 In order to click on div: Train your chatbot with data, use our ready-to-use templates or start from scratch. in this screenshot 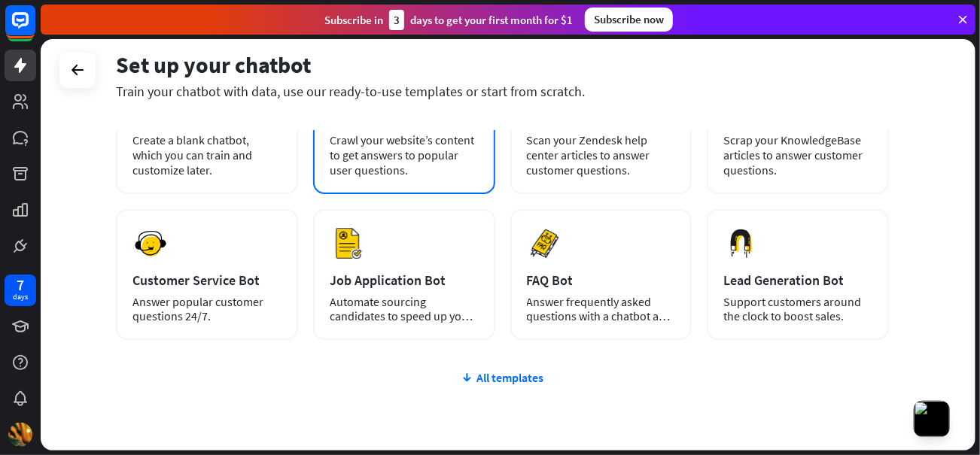, I will do `click(502, 91)`.